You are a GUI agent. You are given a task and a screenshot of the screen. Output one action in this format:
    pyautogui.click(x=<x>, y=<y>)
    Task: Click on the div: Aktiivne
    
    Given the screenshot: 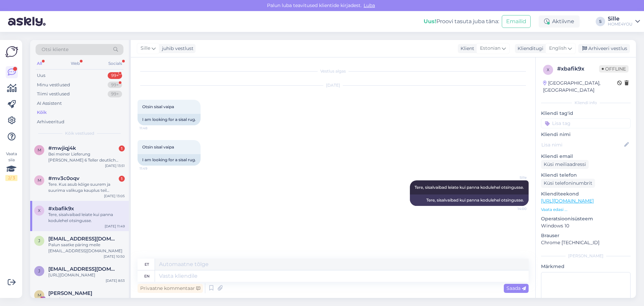 What is the action you would take?
    pyautogui.click(x=559, y=21)
    